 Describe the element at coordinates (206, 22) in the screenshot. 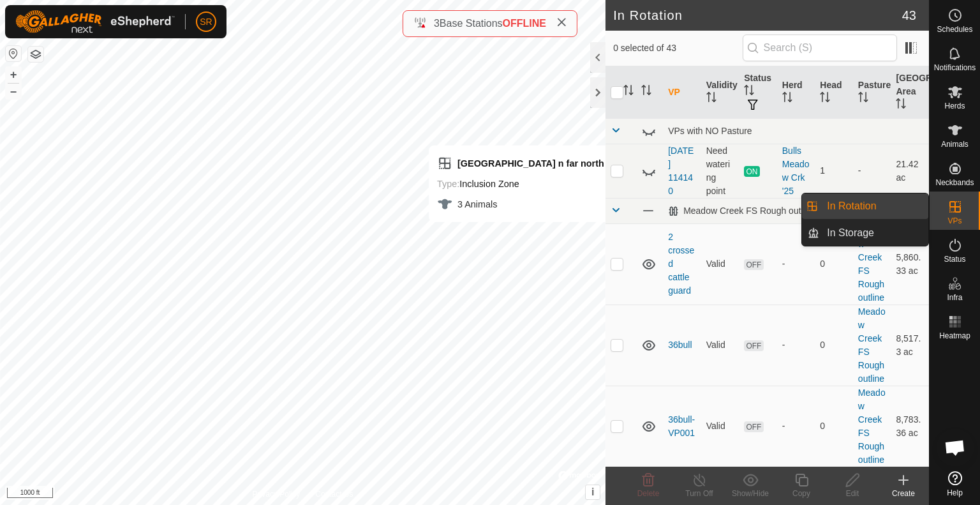

I see `span: SR` at that location.